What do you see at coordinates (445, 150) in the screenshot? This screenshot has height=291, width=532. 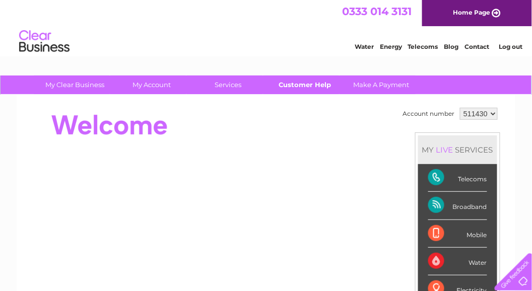 I see `div: LIVE` at bounding box center [445, 150].